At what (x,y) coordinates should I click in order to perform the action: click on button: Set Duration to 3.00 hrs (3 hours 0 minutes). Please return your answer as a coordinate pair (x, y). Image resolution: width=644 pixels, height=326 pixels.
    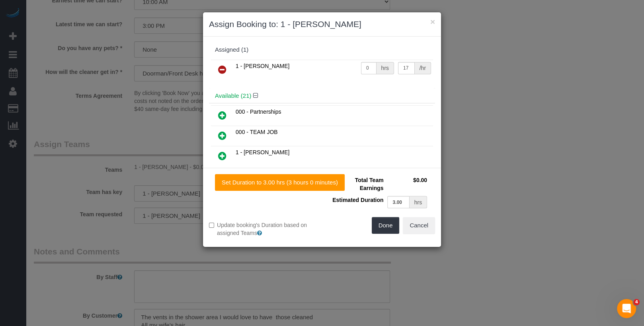
    Looking at the image, I should click on (280, 183).